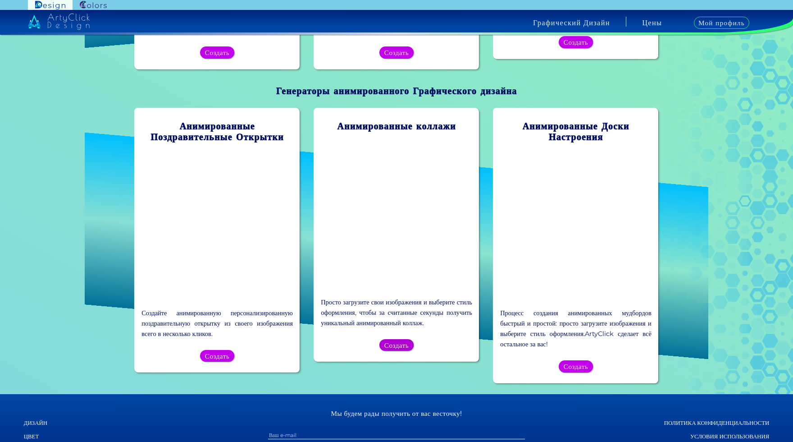  Describe the element at coordinates (397, 91) in the screenshot. I see `ya-tr-span: Генераторы анимированного Графического дизайна` at that location.